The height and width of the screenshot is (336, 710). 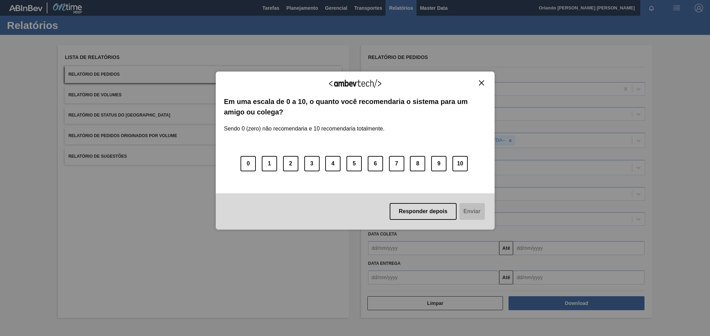 What do you see at coordinates (333, 163) in the screenshot?
I see `button: 4` at bounding box center [333, 163].